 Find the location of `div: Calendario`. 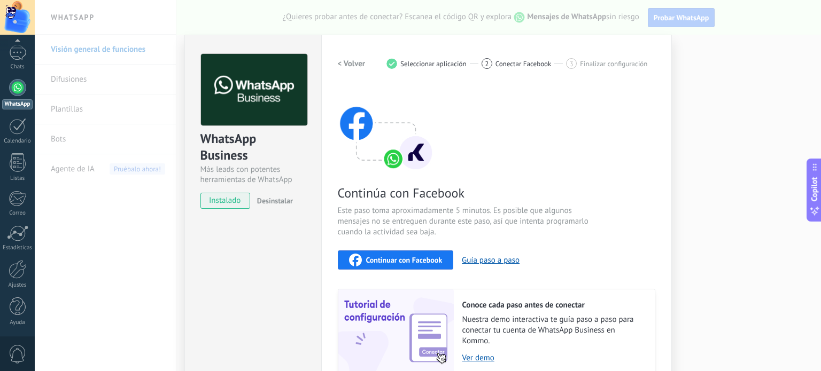

div: Calendario is located at coordinates (18, 141).